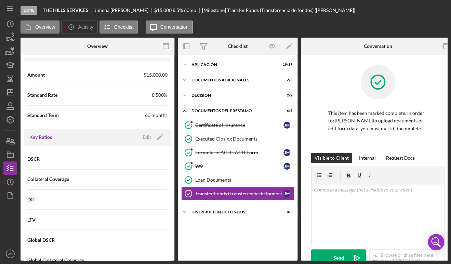 This screenshot has width=451, height=264. I want to click on div: Distribucion de Fondos, so click(233, 212).